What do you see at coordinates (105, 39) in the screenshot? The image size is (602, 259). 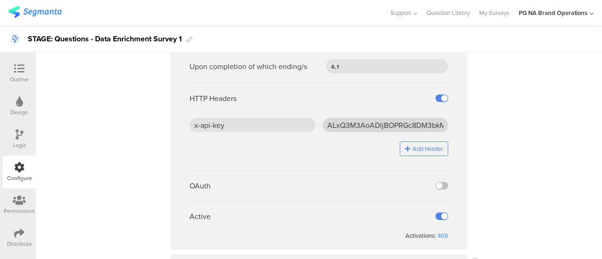 I see `div: STAGE: Questions - Data Enrichment Survey 1` at bounding box center [105, 39].